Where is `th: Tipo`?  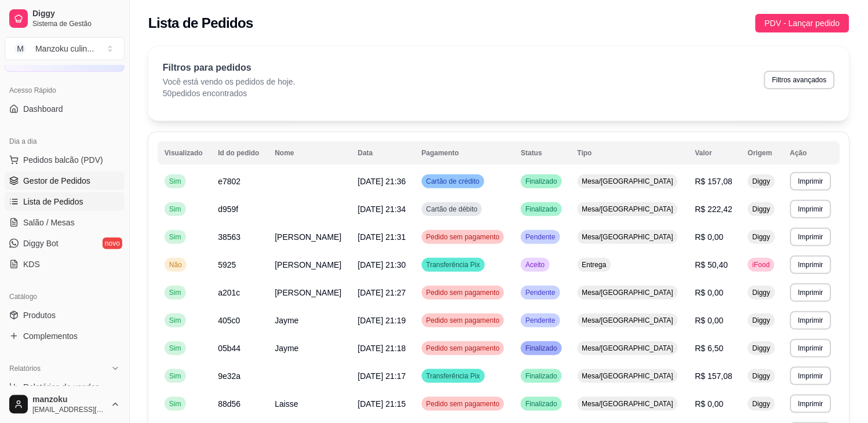
th: Tipo is located at coordinates (629, 153).